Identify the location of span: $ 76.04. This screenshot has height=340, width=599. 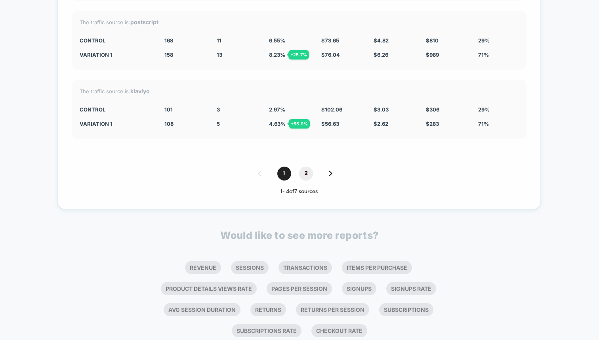
(331, 55).